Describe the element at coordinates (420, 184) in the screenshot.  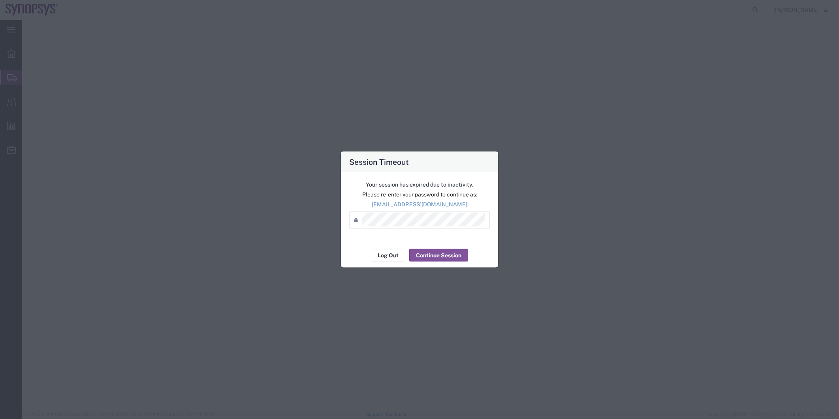
I see `p: Your session has expired due to inactivity.` at that location.